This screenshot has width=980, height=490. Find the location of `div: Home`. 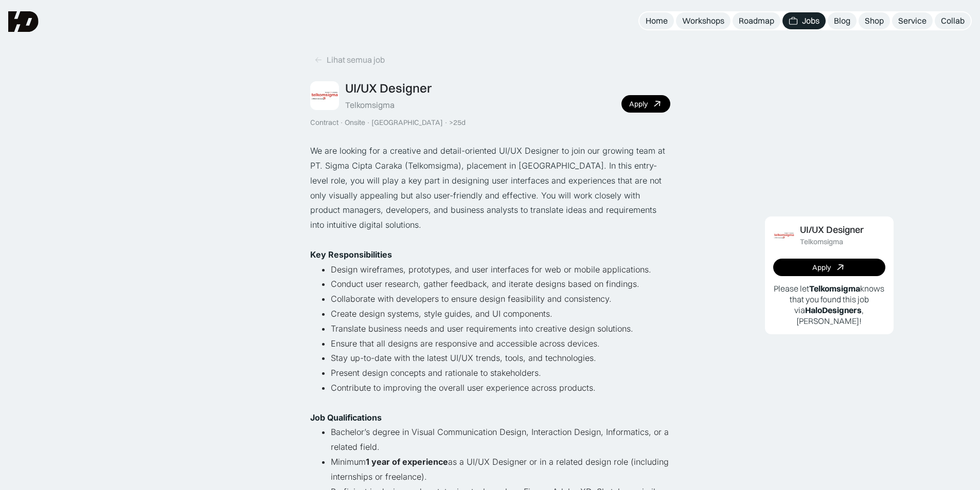

div: Home is located at coordinates (657, 20).